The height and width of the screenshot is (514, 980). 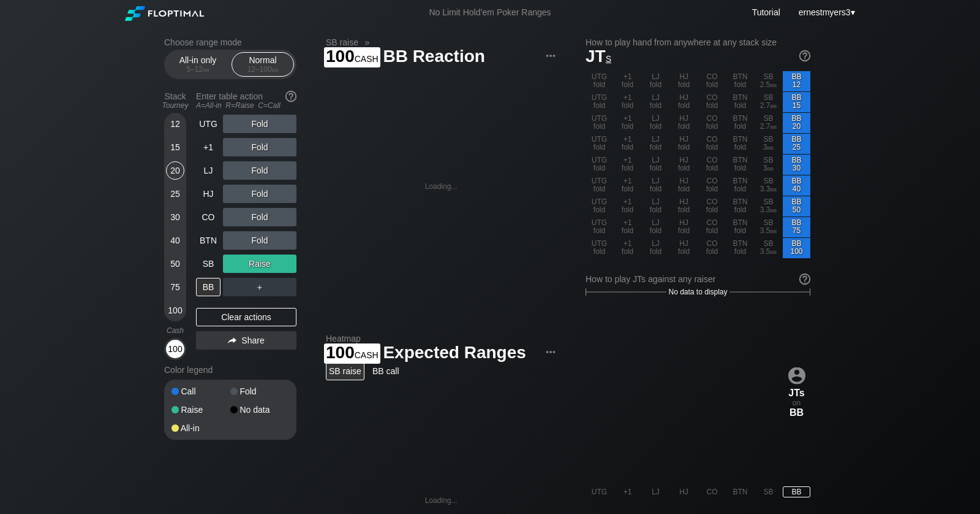 What do you see at coordinates (246, 100) in the screenshot?
I see `div: Enter table action` at bounding box center [246, 100].